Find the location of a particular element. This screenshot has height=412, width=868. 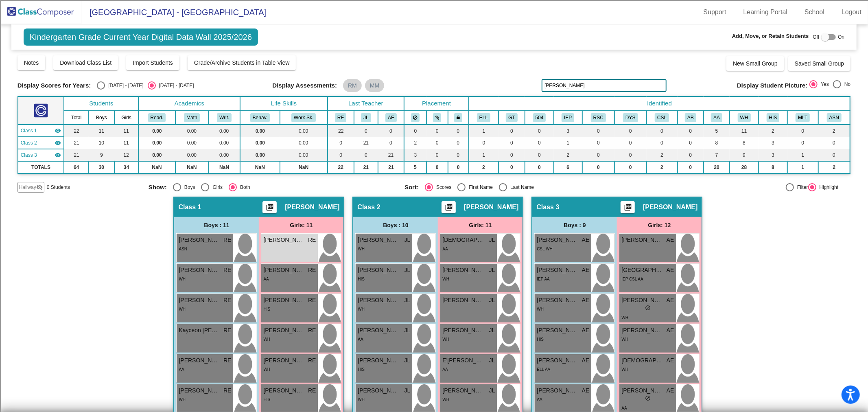

td: 5 is located at coordinates (415, 167).